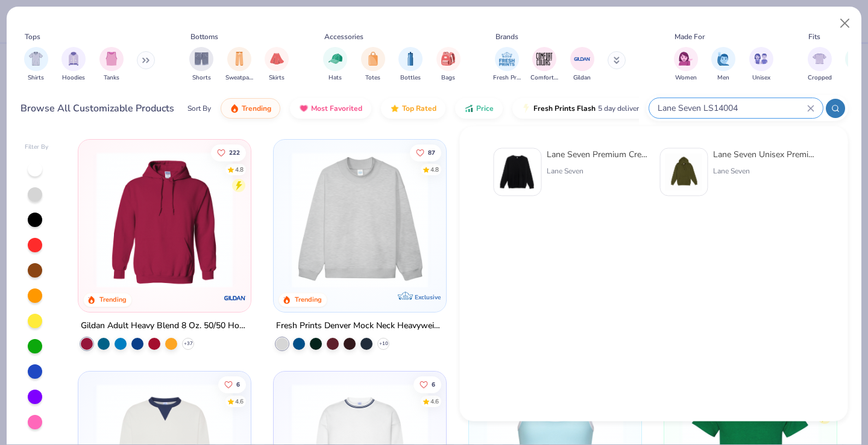  Describe the element at coordinates (686, 78) in the screenshot. I see `span: Women` at that location.